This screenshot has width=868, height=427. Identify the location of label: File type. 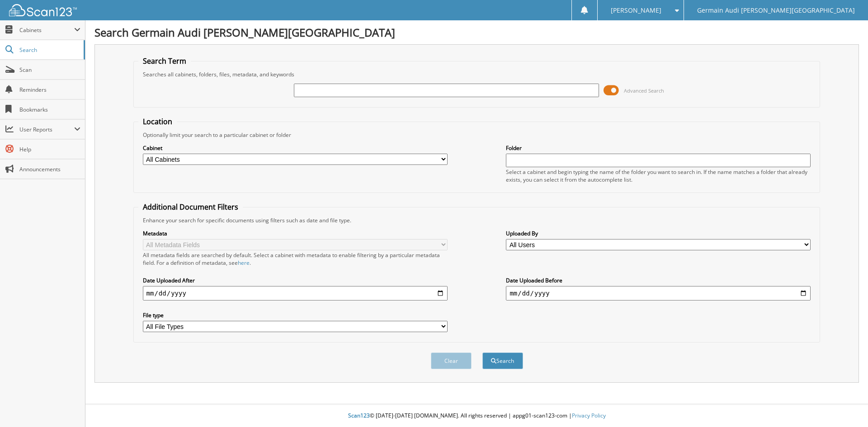
(295, 315).